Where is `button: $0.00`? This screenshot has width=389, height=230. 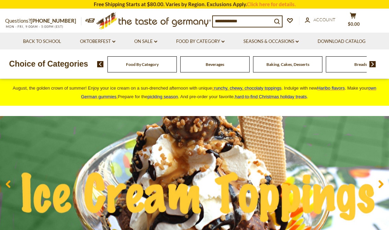 button: $0.00 is located at coordinates (353, 21).